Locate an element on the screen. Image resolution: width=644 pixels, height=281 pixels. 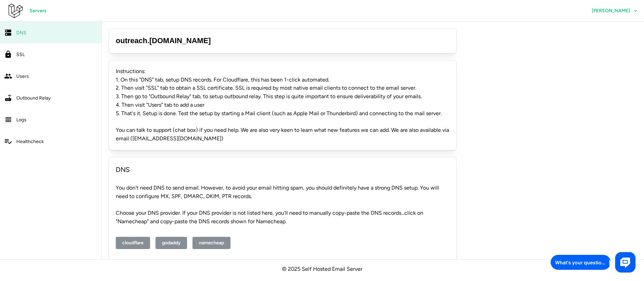
p: 3. Then go to "Outbound Relay" tab, to setup outbound relay. This step is quite important to ensu... is located at coordinates (283, 97).